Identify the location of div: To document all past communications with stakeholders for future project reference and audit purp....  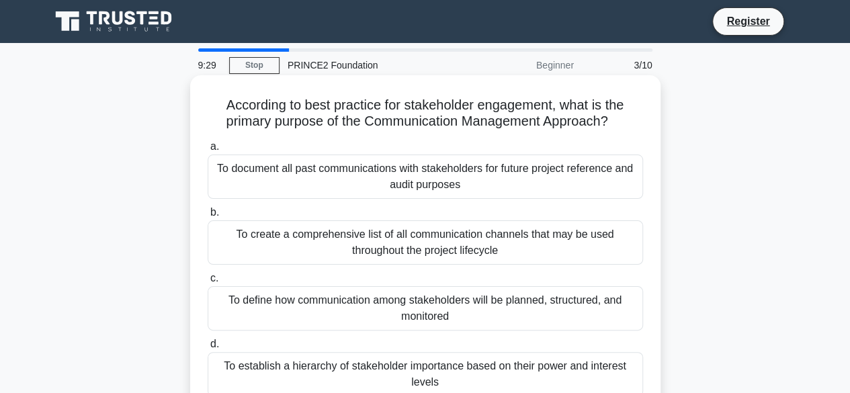
(425, 177).